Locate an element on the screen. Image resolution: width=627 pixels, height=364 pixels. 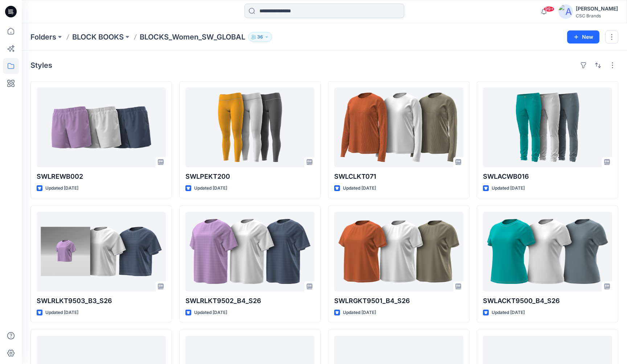
p: SWLRLKT9503_B3_S26 is located at coordinates (101, 301).